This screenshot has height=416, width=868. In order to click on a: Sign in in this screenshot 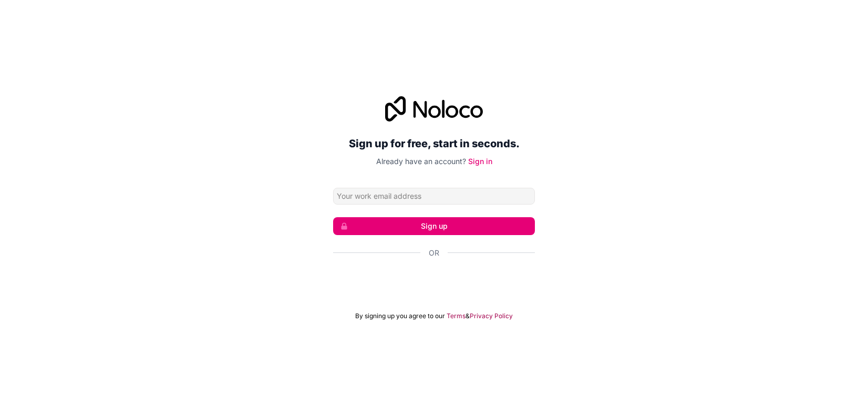, I will do `click(480, 161)`.